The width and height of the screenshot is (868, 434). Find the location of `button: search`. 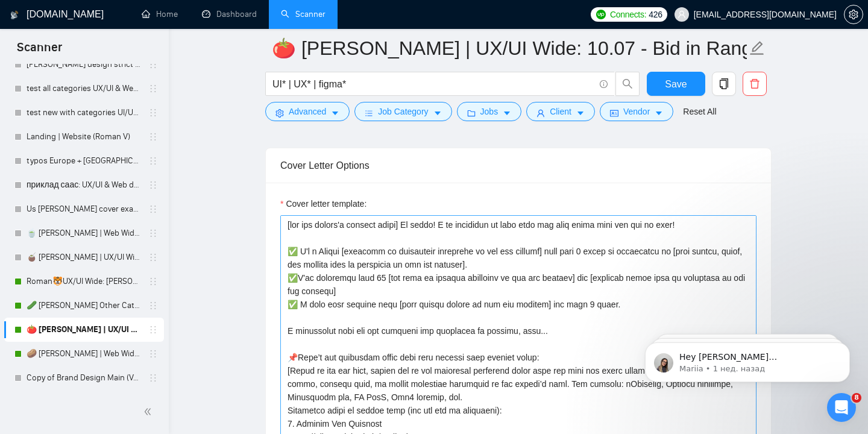

button: search is located at coordinates (628, 84).